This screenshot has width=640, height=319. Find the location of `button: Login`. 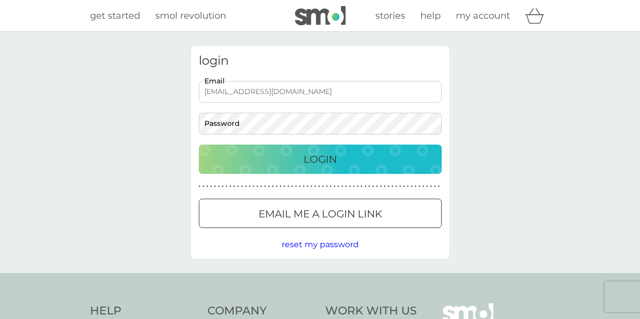

button: Login is located at coordinates (320, 159).